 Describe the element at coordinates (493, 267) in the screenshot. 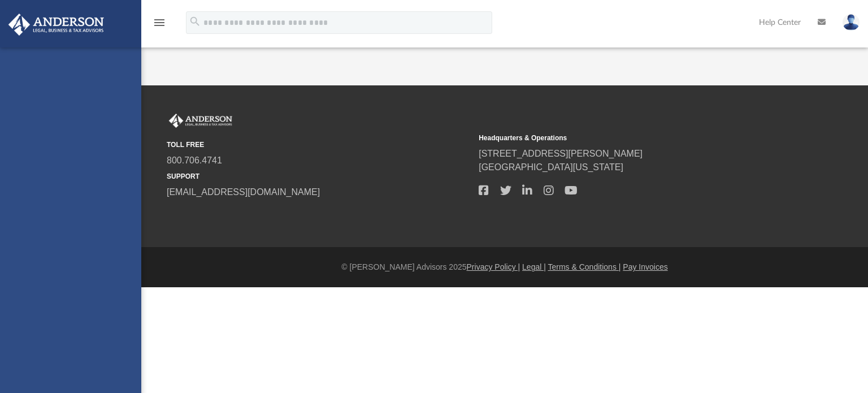

I see `a: Privacy Policy |` at that location.